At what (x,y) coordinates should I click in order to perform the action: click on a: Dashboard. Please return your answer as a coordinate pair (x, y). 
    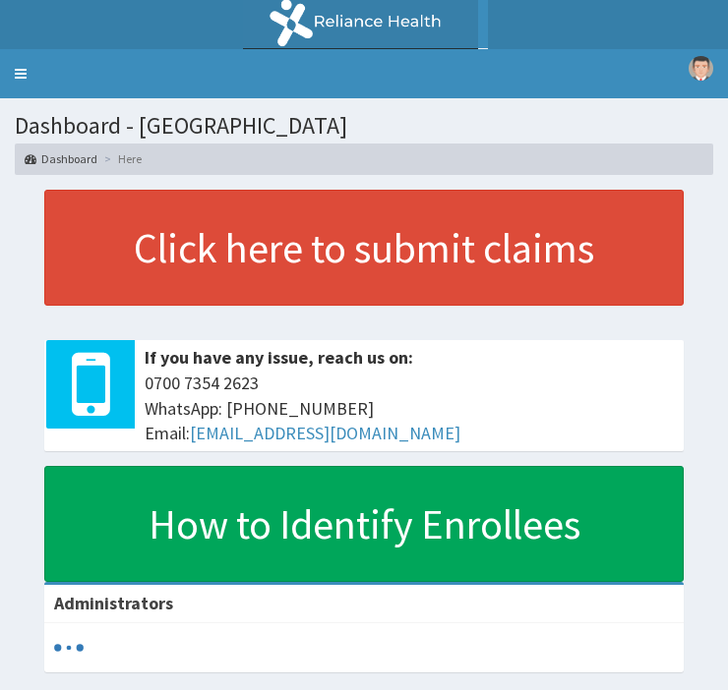
    Looking at the image, I should click on (61, 158).